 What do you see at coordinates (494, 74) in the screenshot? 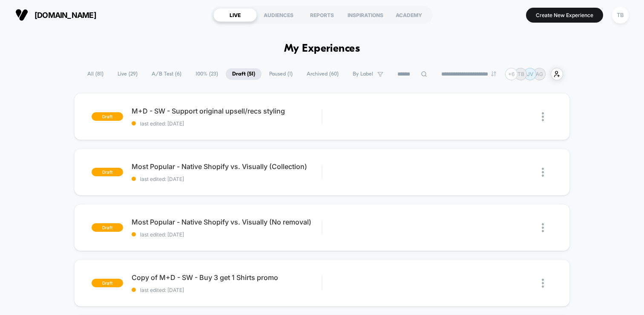
I see `img: end` at bounding box center [494, 74].